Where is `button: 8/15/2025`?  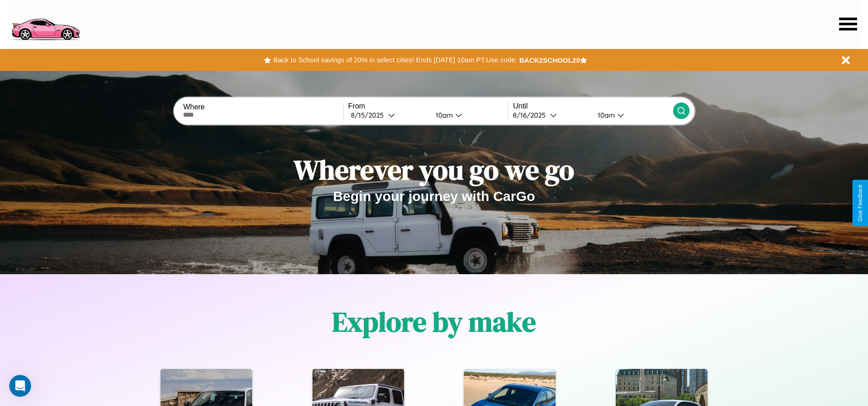
button: 8/15/2025 is located at coordinates (388, 115).